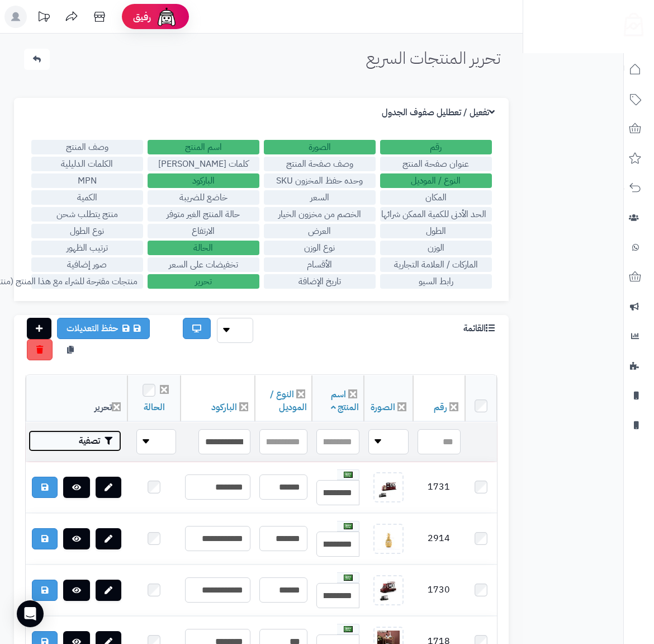  Describe the element at coordinates (87, 164) in the screenshot. I see `label: الكلمات الدليلية` at that location.